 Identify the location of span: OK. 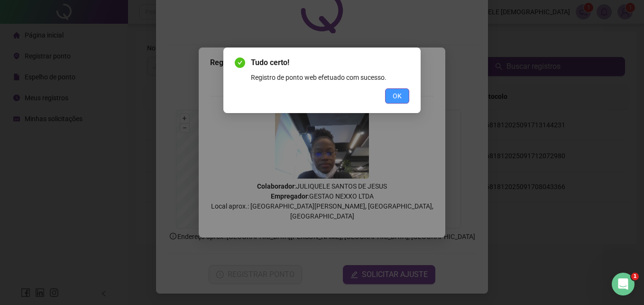
(397, 96).